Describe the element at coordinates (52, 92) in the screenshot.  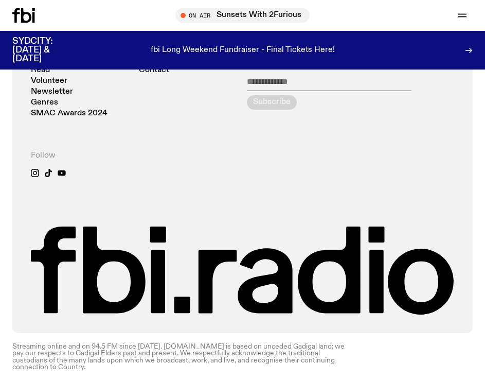
I see `a: Newsletter` at that location.